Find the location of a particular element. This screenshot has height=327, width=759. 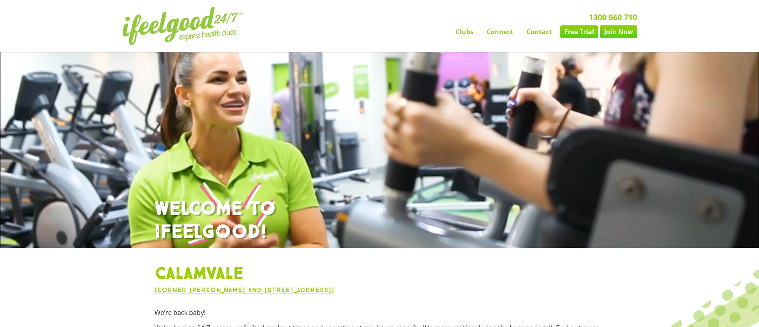

a: Clubs is located at coordinates (465, 32).